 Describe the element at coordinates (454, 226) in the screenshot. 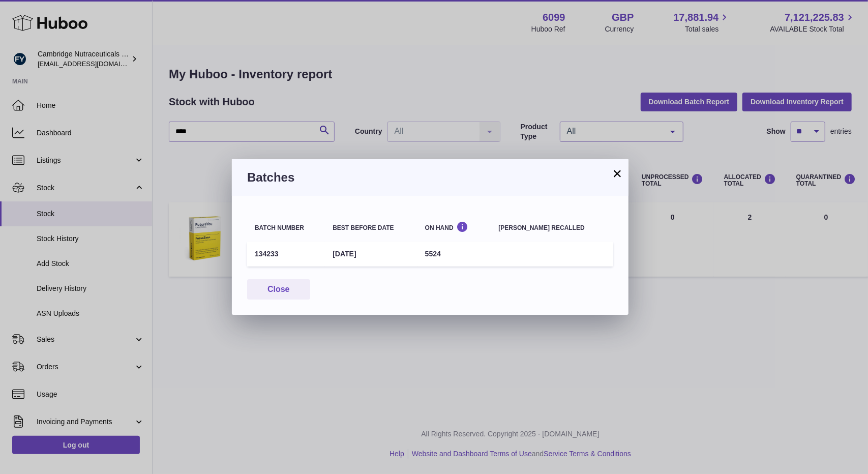

I see `div: On Hand` at that location.